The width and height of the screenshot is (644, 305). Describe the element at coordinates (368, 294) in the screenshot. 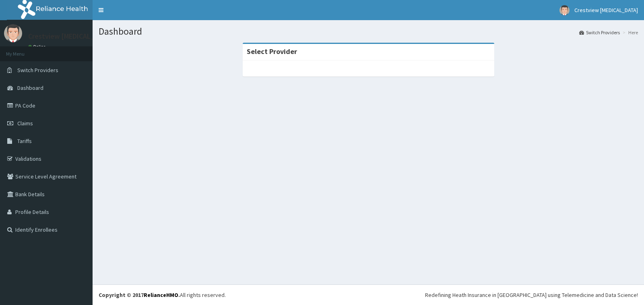

I see `footer: All rights reserved.` at that location.